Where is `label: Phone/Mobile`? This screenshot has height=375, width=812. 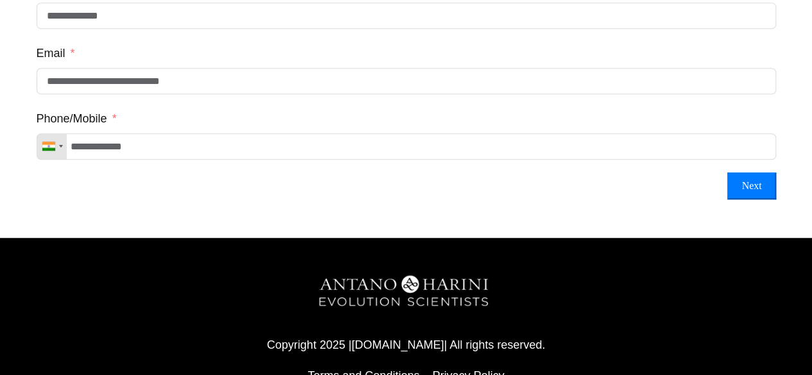 label: Phone/Mobile is located at coordinates (76, 119).